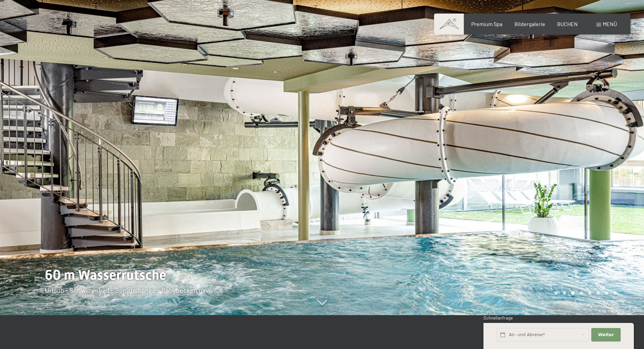  I want to click on div: Carousel Page 7, so click(607, 293).